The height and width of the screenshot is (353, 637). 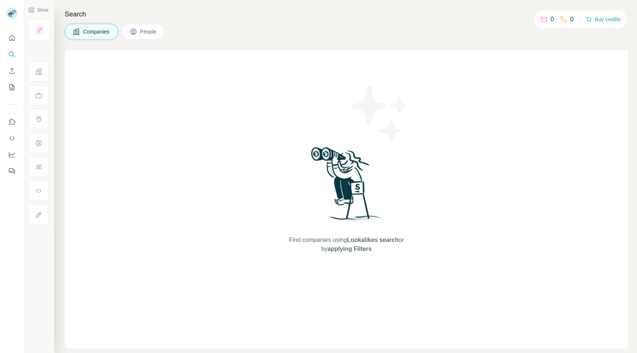 What do you see at coordinates (12, 122) in the screenshot?
I see `button: Use Surfe on LinkedIn` at bounding box center [12, 122].